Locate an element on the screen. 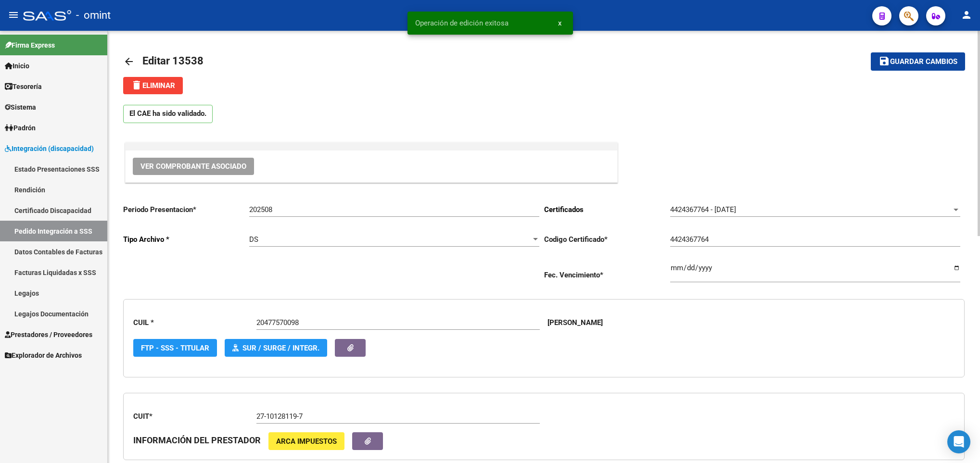 Image resolution: width=980 pixels, height=463 pixels. p: Tipo Archivo * is located at coordinates (186, 239).